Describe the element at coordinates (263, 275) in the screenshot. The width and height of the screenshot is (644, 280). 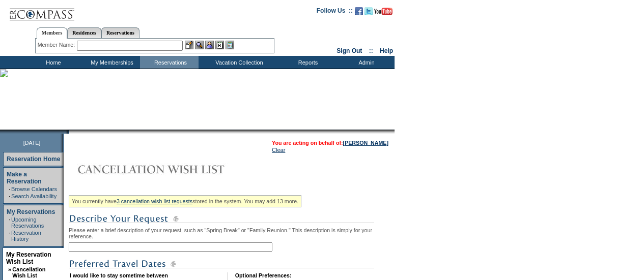
I see `b: Optional Preferences:` at that location.